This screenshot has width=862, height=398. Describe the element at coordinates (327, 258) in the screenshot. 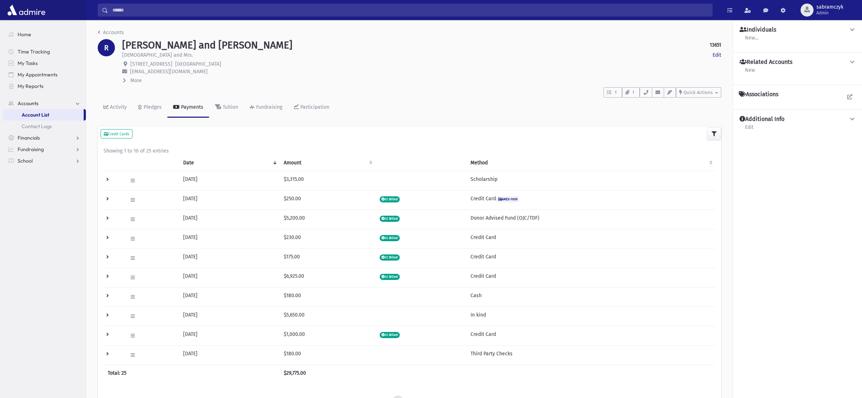

I see `td: $175.00` at that location.